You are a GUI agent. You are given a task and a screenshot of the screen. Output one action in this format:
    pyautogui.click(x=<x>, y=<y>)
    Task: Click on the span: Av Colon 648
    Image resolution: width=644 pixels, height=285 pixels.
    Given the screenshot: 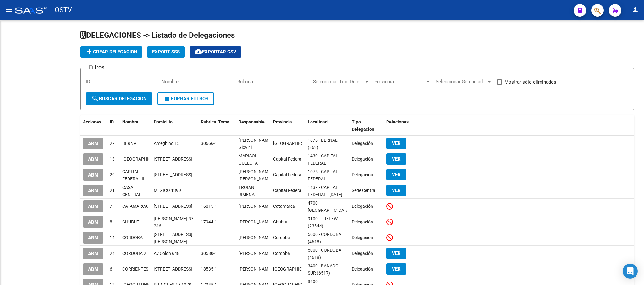 What is the action you would take?
    pyautogui.click(x=167, y=253)
    